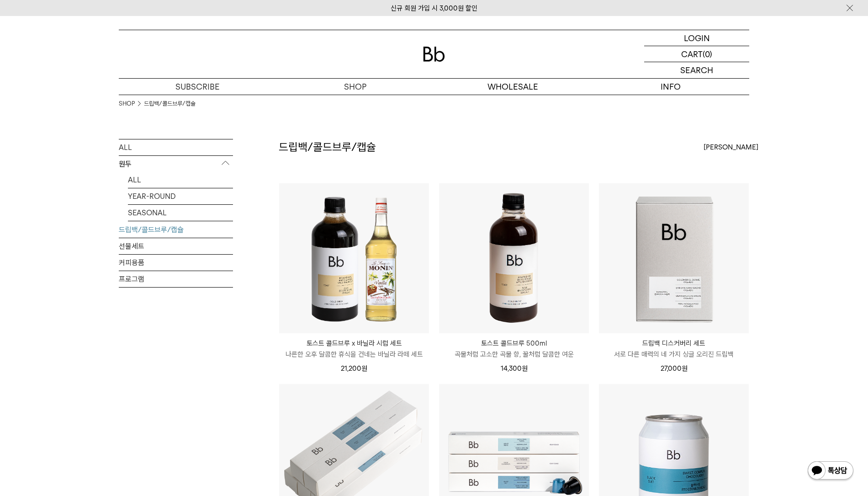 Image resolution: width=868 pixels, height=496 pixels. I want to click on a: 신규 회원 가입 시 3,000원 할인, so click(434, 8).